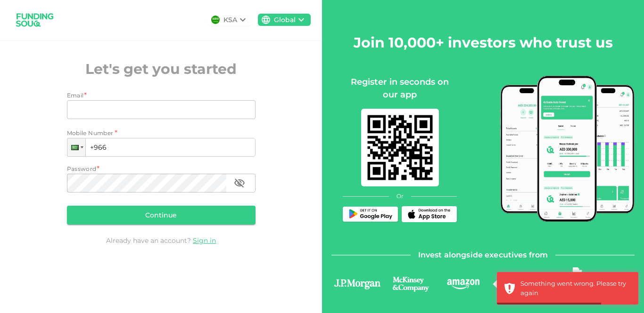  Describe the element at coordinates (161, 148) in the screenshot. I see `input: 1 (702) 123-4567` at that location.